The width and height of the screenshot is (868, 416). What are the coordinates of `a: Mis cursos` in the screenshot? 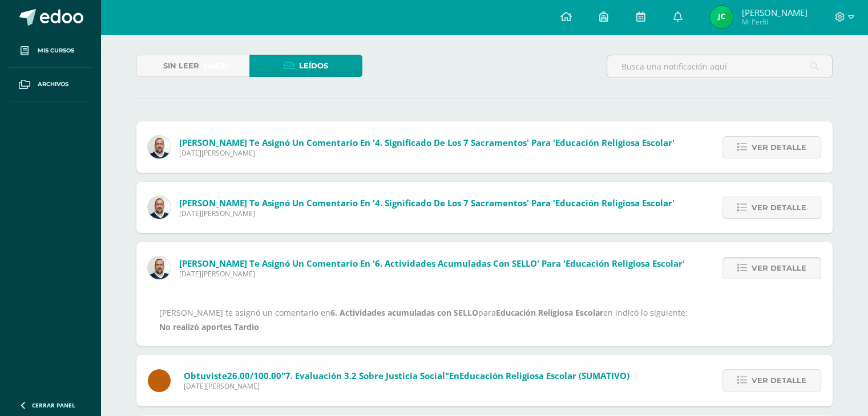 It's located at (50, 51).